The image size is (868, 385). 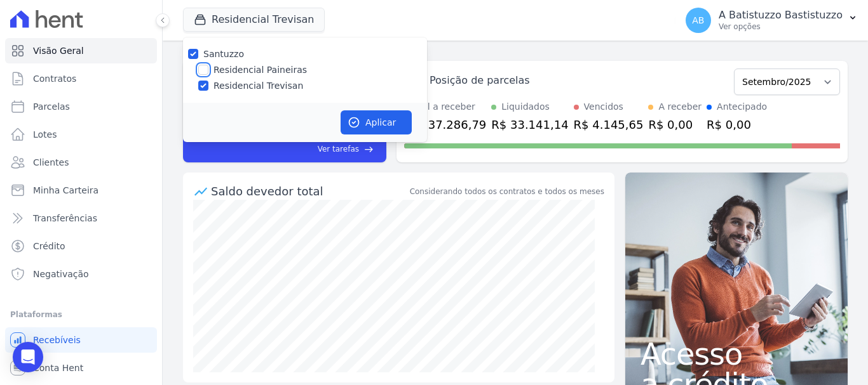 What do you see at coordinates (525, 106) in the screenshot?
I see `div: Liquidados` at bounding box center [525, 106].